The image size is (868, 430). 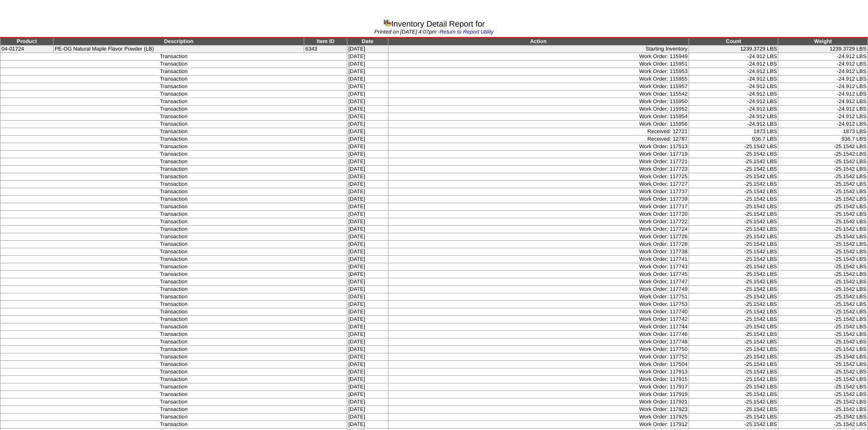 What do you see at coordinates (538, 102) in the screenshot?
I see `td: Work Order: 115950` at bounding box center [538, 102].